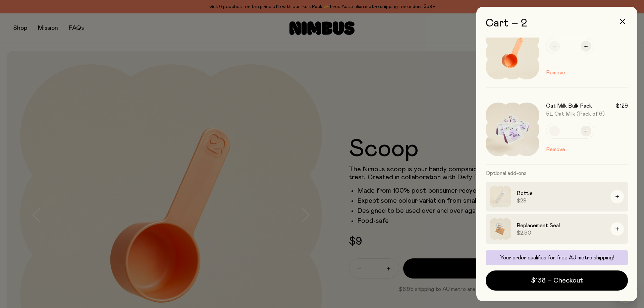 The width and height of the screenshot is (644, 308). I want to click on span: $138 – Checkout, so click(557, 280).